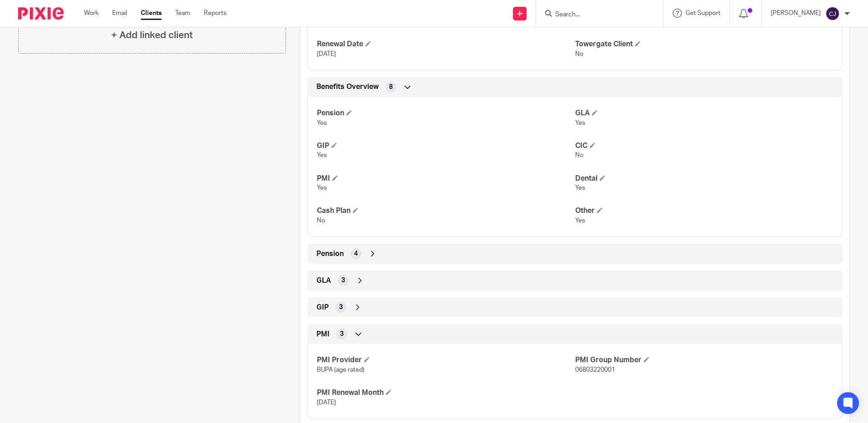 The height and width of the screenshot is (423, 868). What do you see at coordinates (330, 253) in the screenshot?
I see `span: Pension` at bounding box center [330, 253].